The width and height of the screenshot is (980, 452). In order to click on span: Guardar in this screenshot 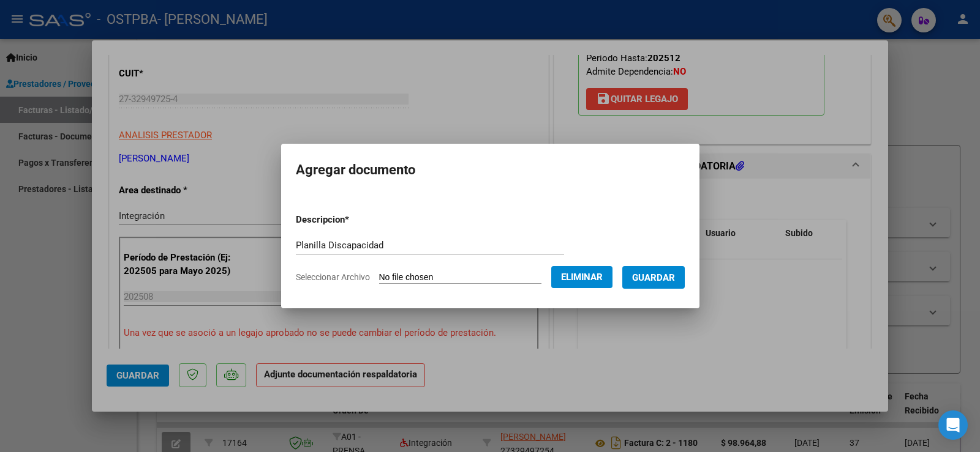, I will do `click(653, 278)`.